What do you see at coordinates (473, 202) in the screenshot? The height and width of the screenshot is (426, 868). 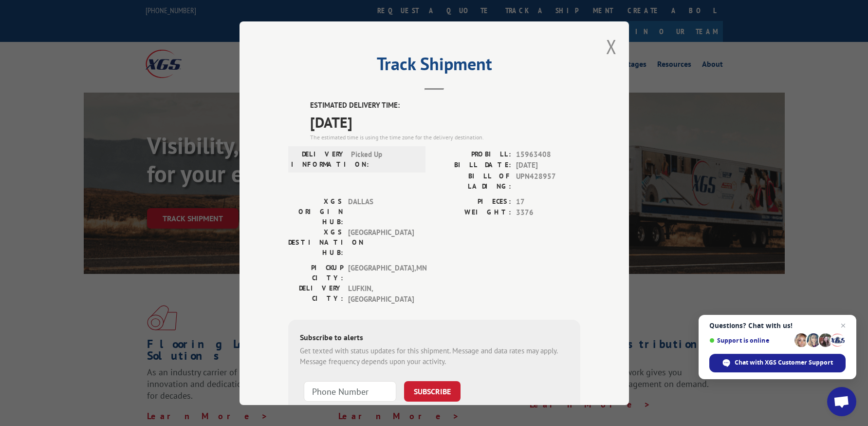 I see `label: PIECES:` at bounding box center [473, 202].